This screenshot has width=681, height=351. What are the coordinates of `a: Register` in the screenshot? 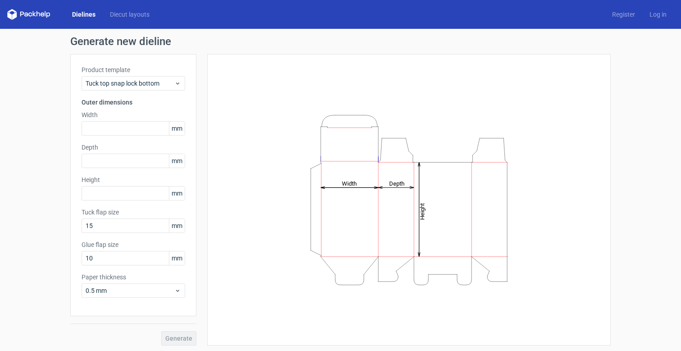 It's located at (623, 14).